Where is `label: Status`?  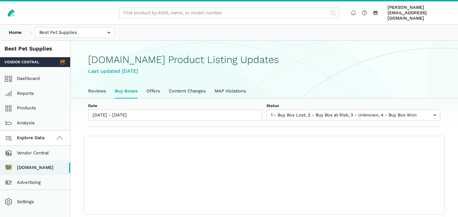
label: Status is located at coordinates (353, 106).